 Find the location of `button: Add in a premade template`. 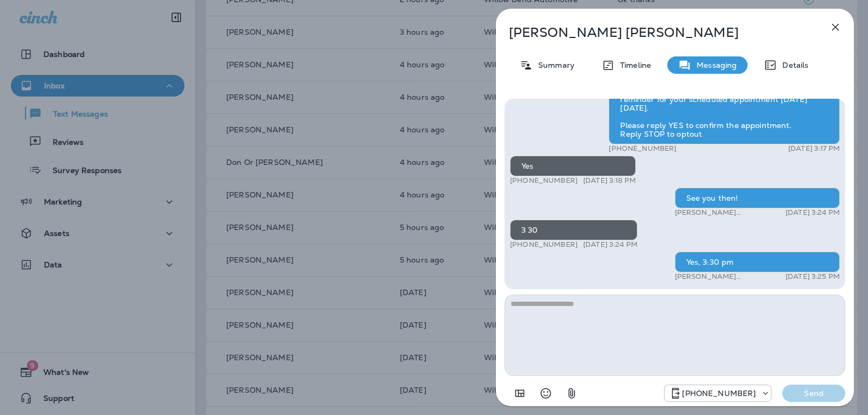

button: Add in a premade template is located at coordinates (520, 394).